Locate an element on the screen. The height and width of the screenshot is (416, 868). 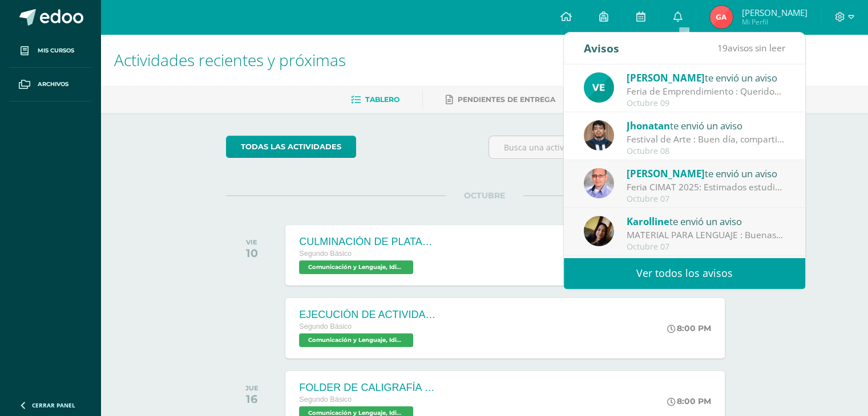
div: 10 is located at coordinates (252, 253).